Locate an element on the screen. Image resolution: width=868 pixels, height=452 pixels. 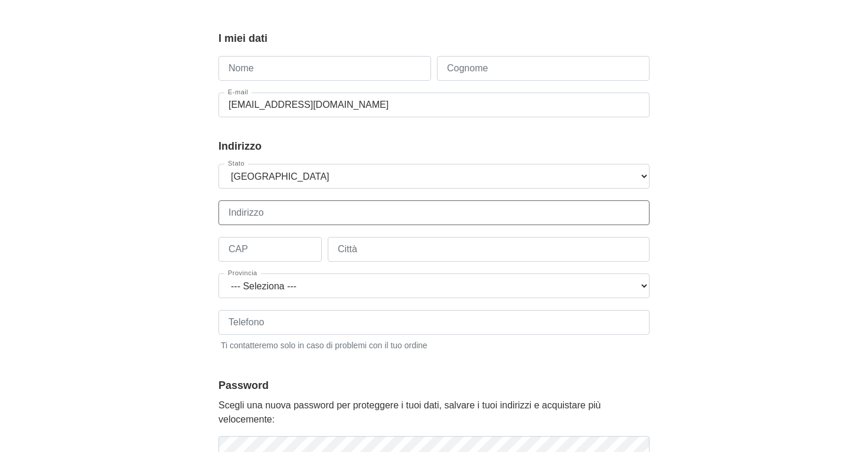
input: Nome is located at coordinates (325, 68).